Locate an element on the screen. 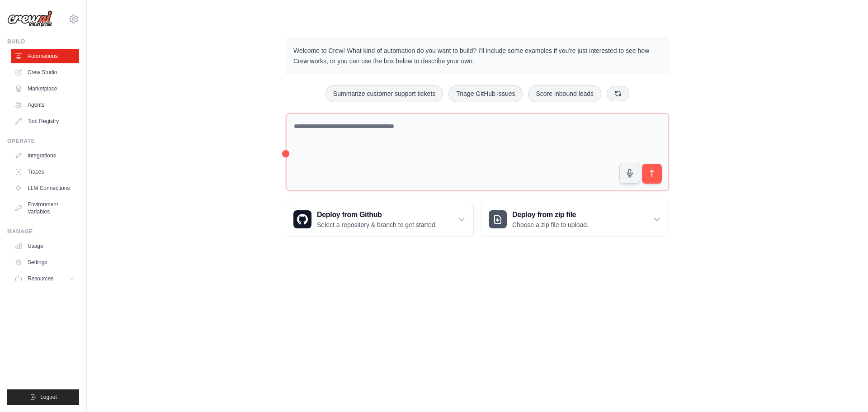 Image resolution: width=868 pixels, height=412 pixels. a: Settings is located at coordinates (44, 262).